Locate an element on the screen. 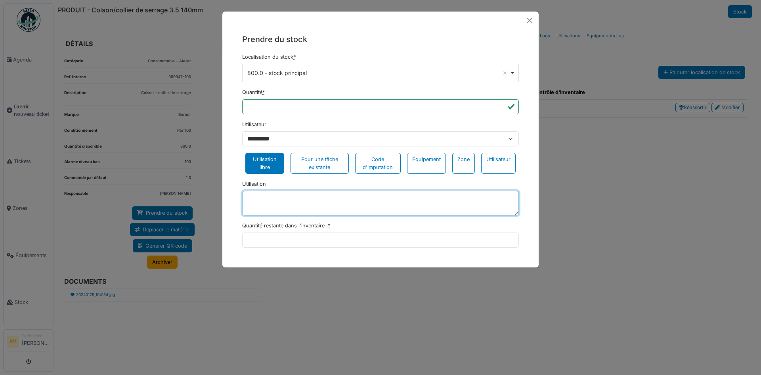 The width and height of the screenshot is (761, 375). button: Close is located at coordinates (529, 20).